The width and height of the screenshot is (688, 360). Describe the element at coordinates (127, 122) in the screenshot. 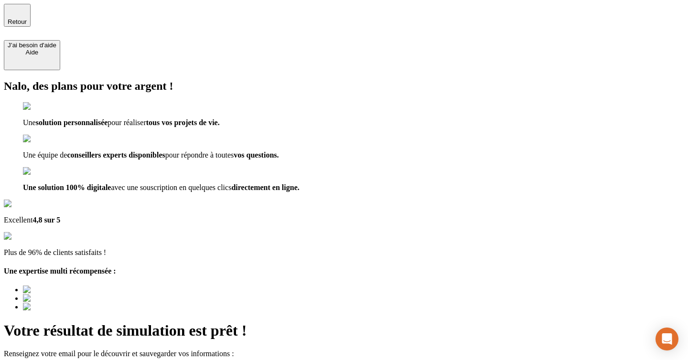

I see `span: pour réaliser` at that location.